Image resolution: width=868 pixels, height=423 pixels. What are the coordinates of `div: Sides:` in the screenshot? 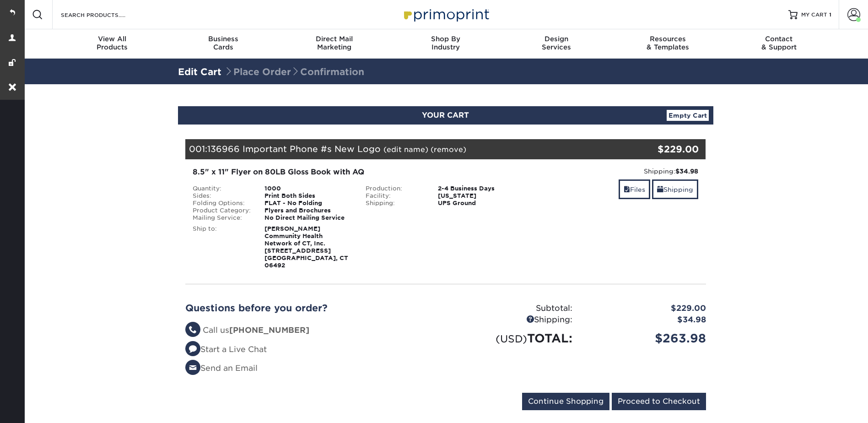 It's located at (222, 196).